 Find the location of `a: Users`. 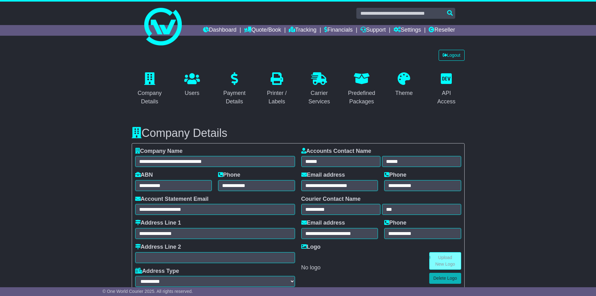

a: Users is located at coordinates (192, 85).